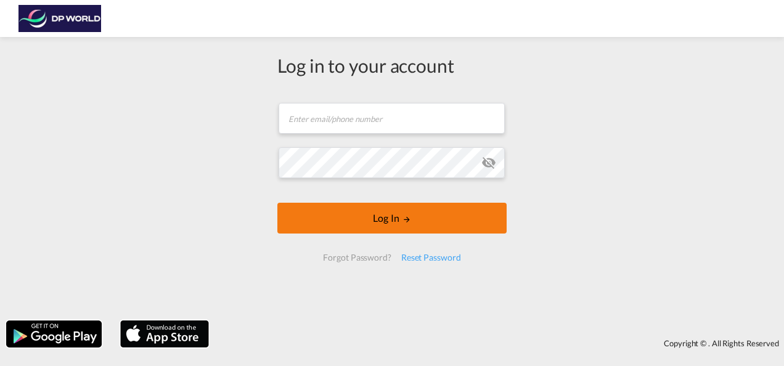 This screenshot has width=784, height=366. Describe the element at coordinates (431, 258) in the screenshot. I see `div: Reset Password` at that location.